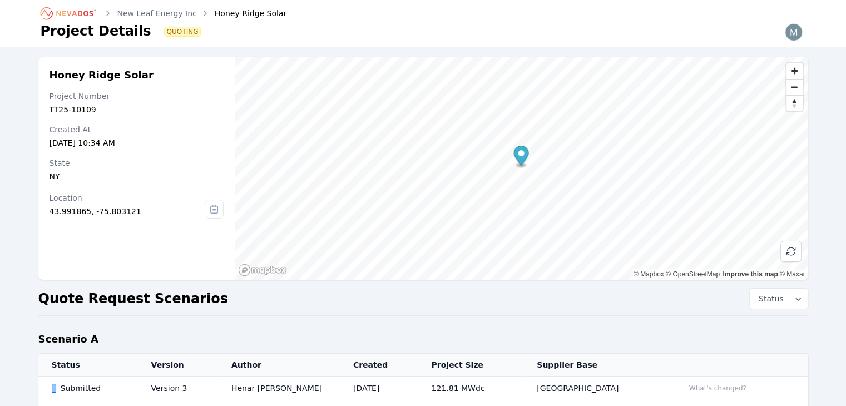 This screenshot has height=406, width=846. Describe the element at coordinates (68, 339) in the screenshot. I see `h2: Scenario A` at that location.